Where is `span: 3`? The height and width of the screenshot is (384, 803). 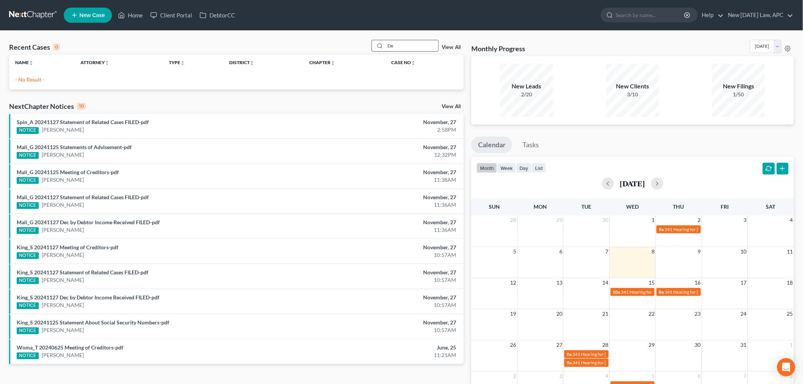
span: 3 is located at coordinates (745, 220).